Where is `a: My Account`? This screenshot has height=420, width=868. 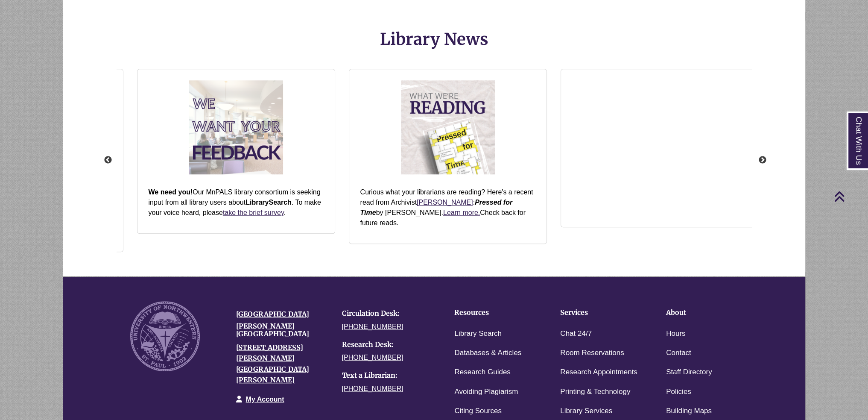
a: My Account is located at coordinates (265, 399).